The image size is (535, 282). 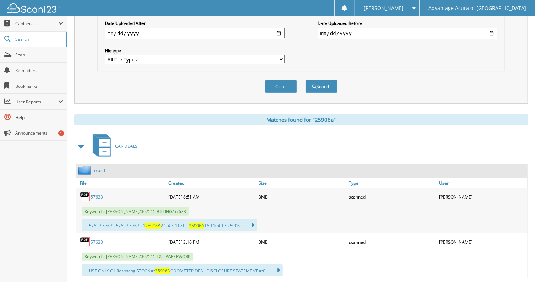 I want to click on button: Clear, so click(x=281, y=86).